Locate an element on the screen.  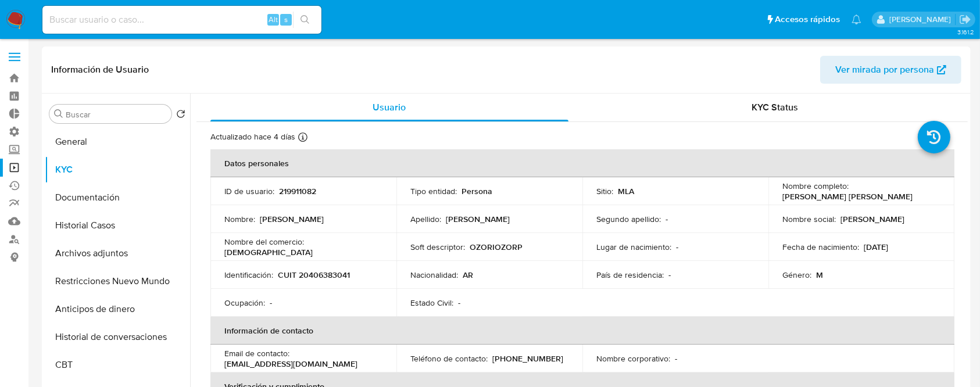
span: Usuario is located at coordinates (389, 107).